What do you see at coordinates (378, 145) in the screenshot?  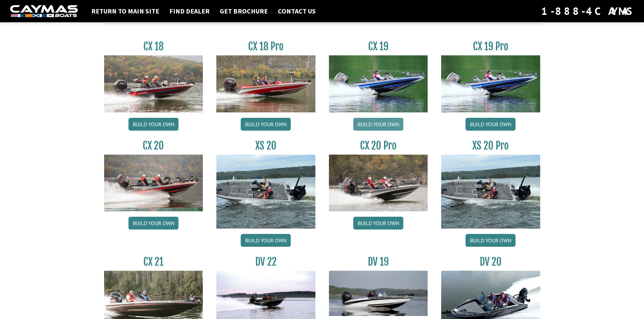 I see `h3: CX 20 Pro` at bounding box center [378, 145].